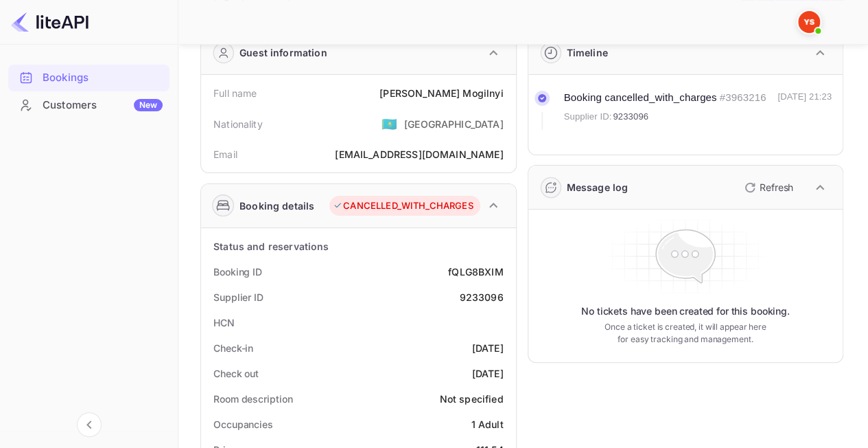  I want to click on span: United States, so click(389, 124).